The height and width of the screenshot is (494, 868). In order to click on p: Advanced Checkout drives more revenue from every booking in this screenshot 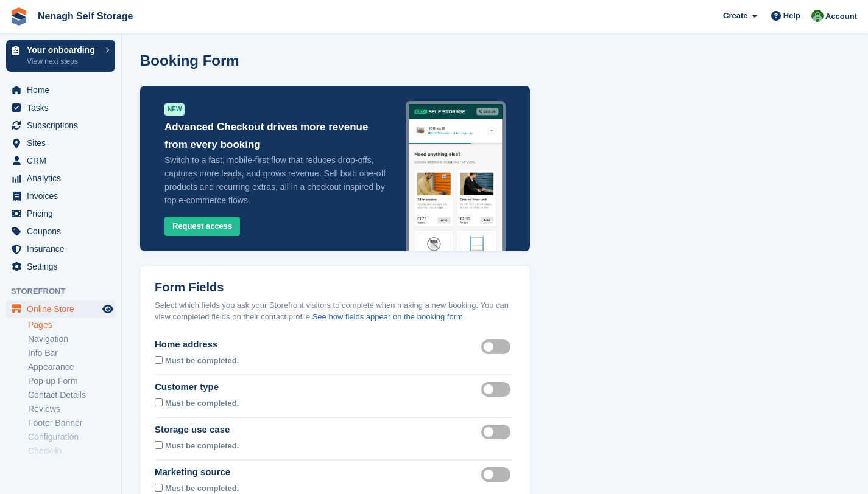, I will do `click(276, 136)`.